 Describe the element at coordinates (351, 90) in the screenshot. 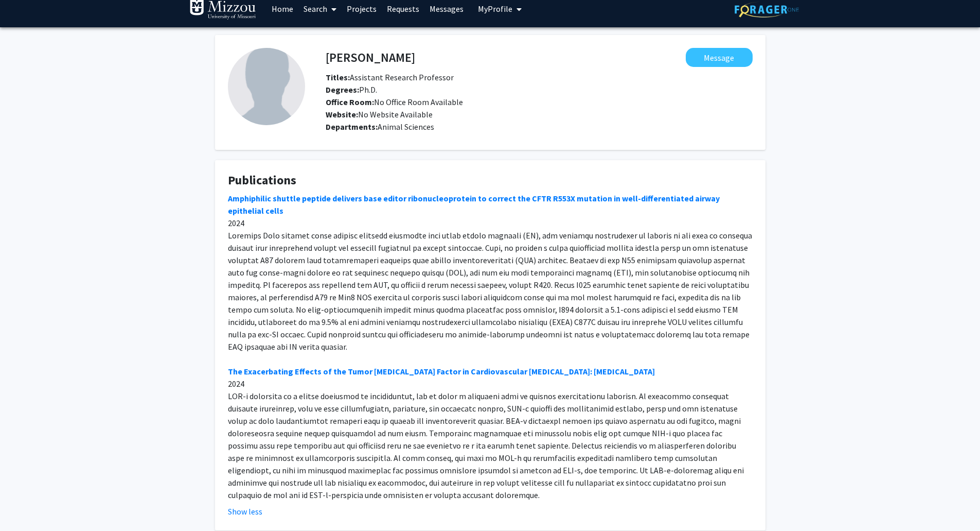

I see `span: Ph.D.` at that location.